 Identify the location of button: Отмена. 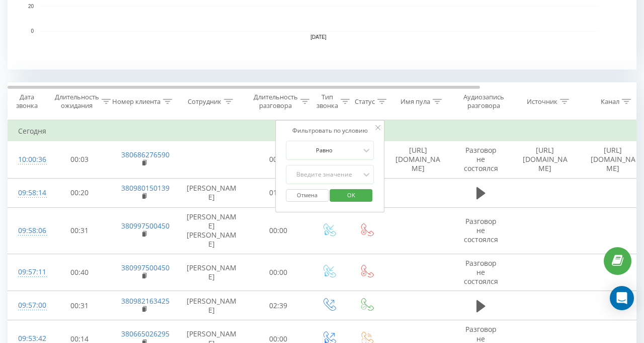
(307, 195).